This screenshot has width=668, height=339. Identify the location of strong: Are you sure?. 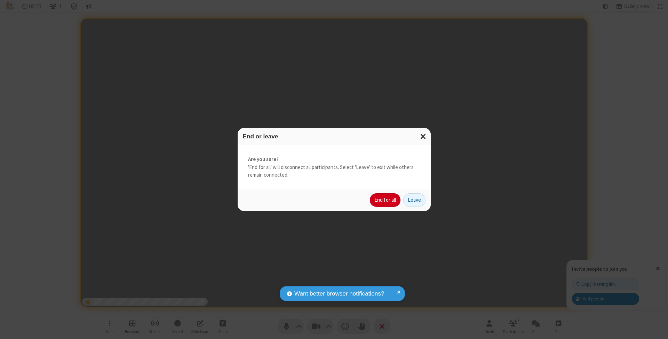
(334, 159).